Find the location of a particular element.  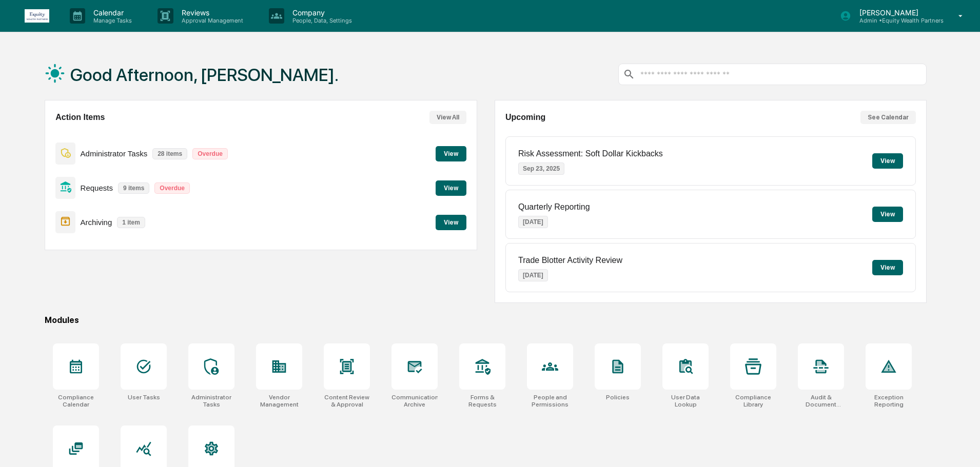

p: People, Data, Settings is located at coordinates (321, 20).